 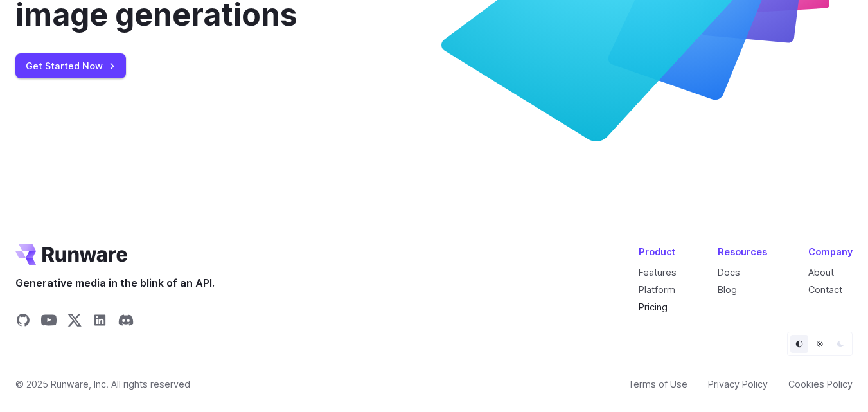 I want to click on a: Privacy Policy, so click(x=737, y=384).